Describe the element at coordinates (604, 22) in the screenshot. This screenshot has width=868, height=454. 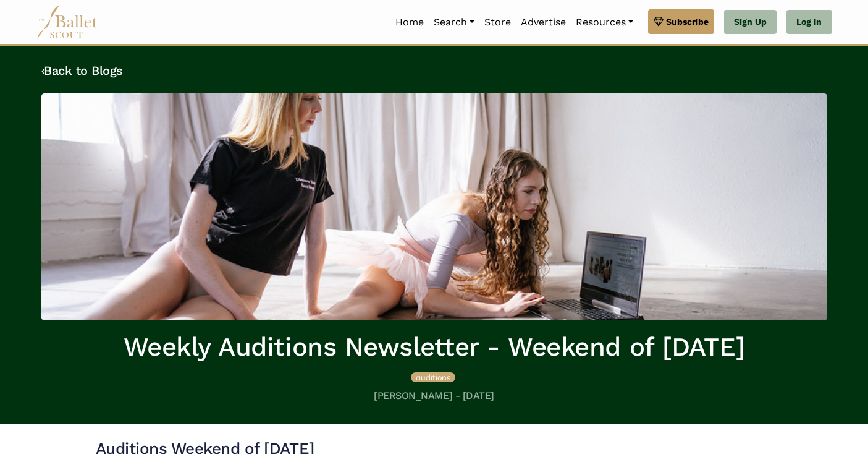
I see `a: Resources` at that location.